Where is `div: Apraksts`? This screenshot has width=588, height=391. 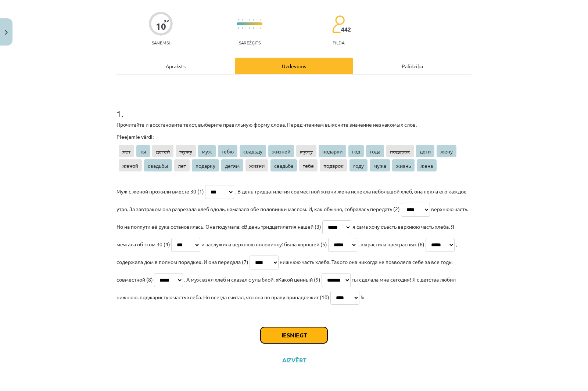
div: Apraksts is located at coordinates (176, 66).